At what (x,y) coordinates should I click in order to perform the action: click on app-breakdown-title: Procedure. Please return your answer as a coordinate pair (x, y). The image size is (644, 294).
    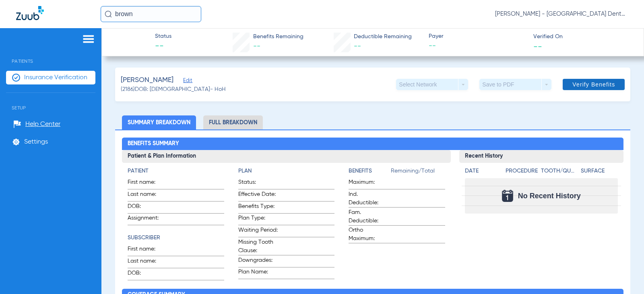
    Looking at the image, I should click on (522, 172).